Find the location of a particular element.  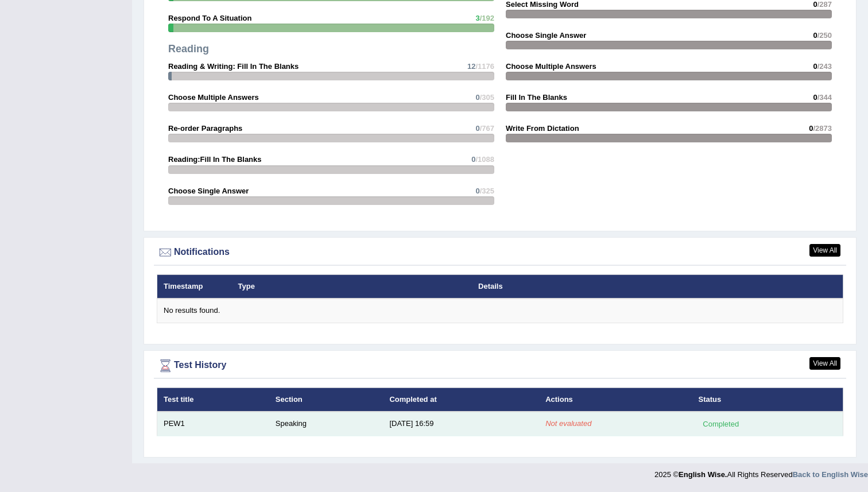

span: /344 is located at coordinates (824, 97).